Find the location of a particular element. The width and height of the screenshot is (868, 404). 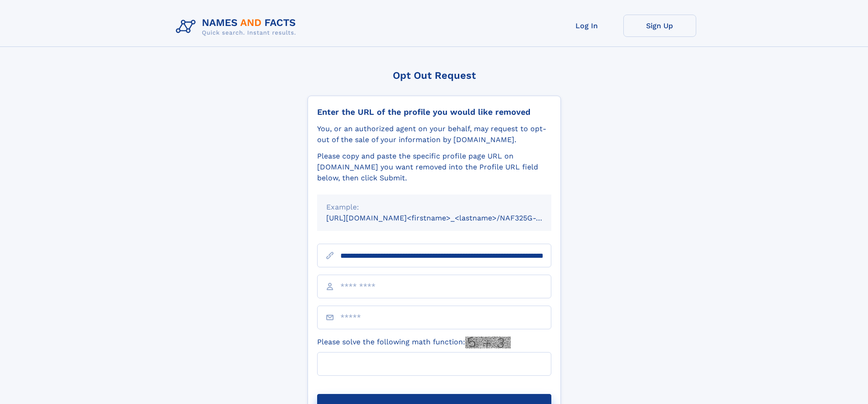

div: You, or an authorized agent on your behalf, may request to opt-out of the sale of your informatio... is located at coordinates (434, 135).